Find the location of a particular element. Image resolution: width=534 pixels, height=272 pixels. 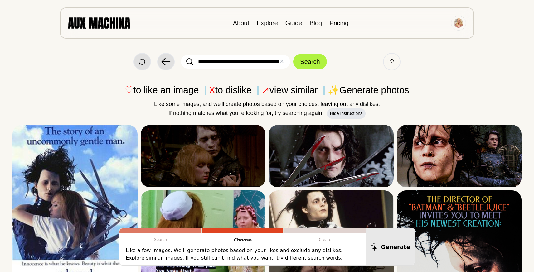

img: AUX MACHINA is located at coordinates (99, 23).